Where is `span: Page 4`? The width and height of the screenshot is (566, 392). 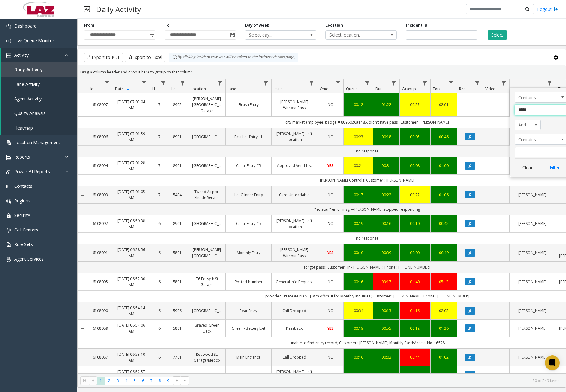 span: Page 4 is located at coordinates (126, 380).